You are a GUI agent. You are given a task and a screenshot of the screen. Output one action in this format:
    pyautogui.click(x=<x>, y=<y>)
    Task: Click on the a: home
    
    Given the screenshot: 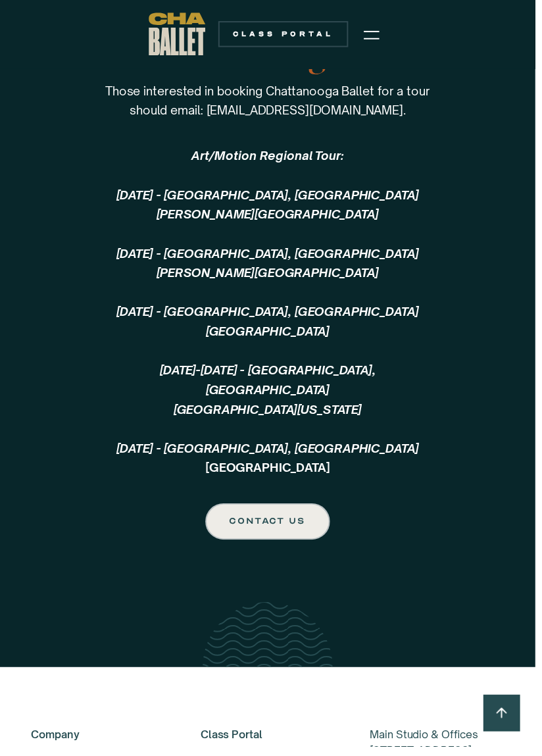 What is the action you would take?
    pyautogui.click(x=179, y=35)
    